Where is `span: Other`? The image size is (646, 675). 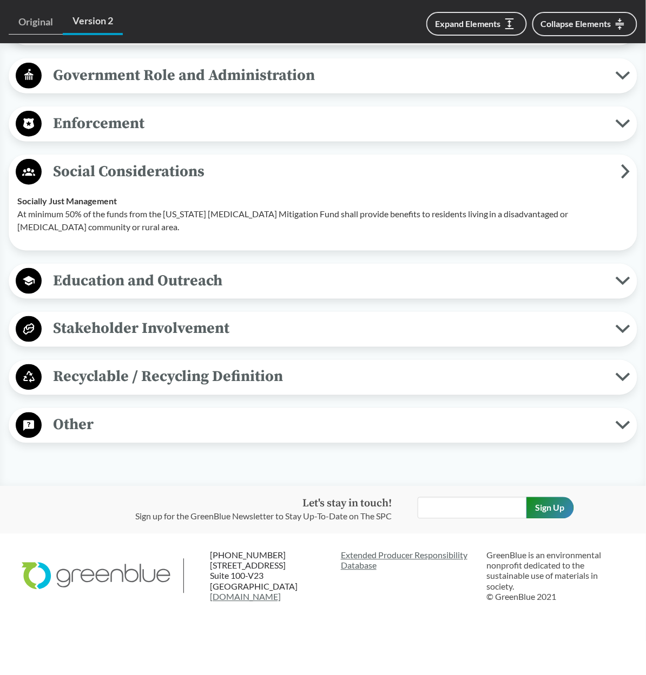
span: Other is located at coordinates (328, 425).